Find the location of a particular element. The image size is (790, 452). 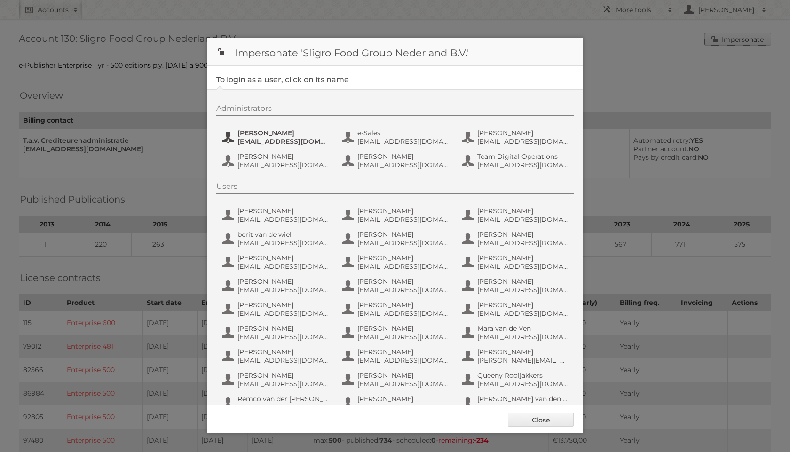

span: berit van de wiel is located at coordinates (283, 235).